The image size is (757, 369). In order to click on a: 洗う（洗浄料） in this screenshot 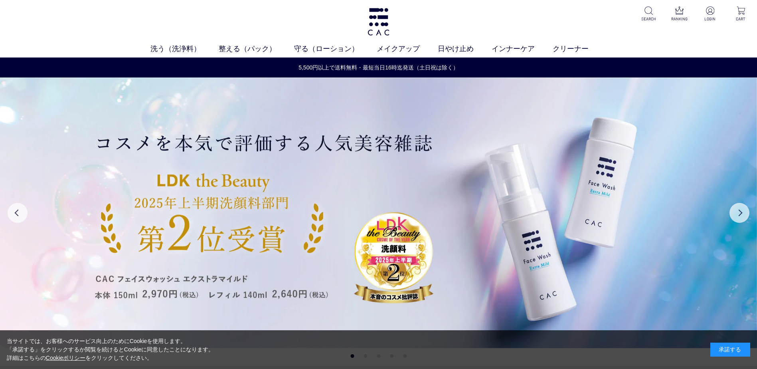, I will do `click(184, 49)`.